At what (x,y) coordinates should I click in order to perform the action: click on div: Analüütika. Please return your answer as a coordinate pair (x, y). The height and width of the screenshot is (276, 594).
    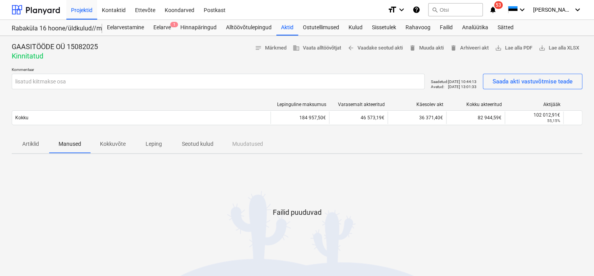
    Looking at the image, I should click on (475, 28).